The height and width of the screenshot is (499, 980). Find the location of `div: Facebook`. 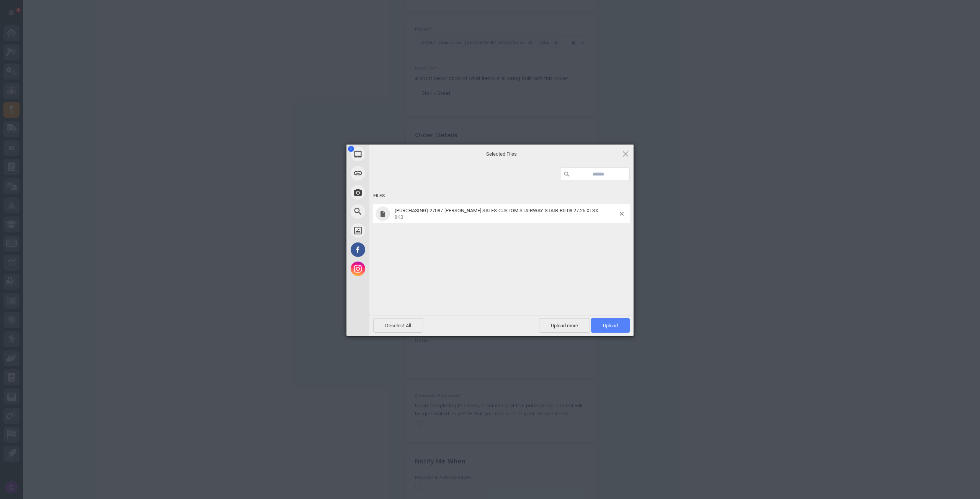

div: Facebook is located at coordinates (392, 250).